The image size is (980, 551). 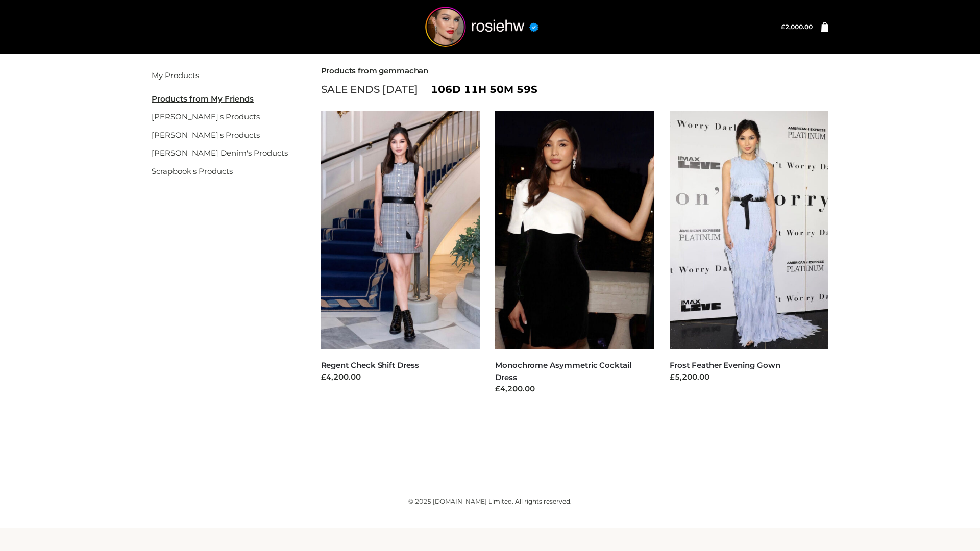 I want to click on img: rosiehw, so click(x=482, y=26).